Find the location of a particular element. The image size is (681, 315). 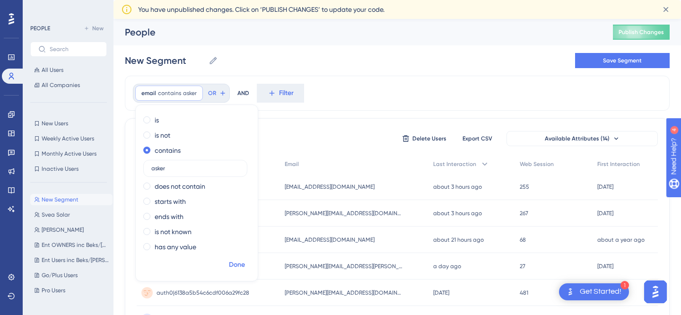

span: Delete Users is located at coordinates (429, 139).